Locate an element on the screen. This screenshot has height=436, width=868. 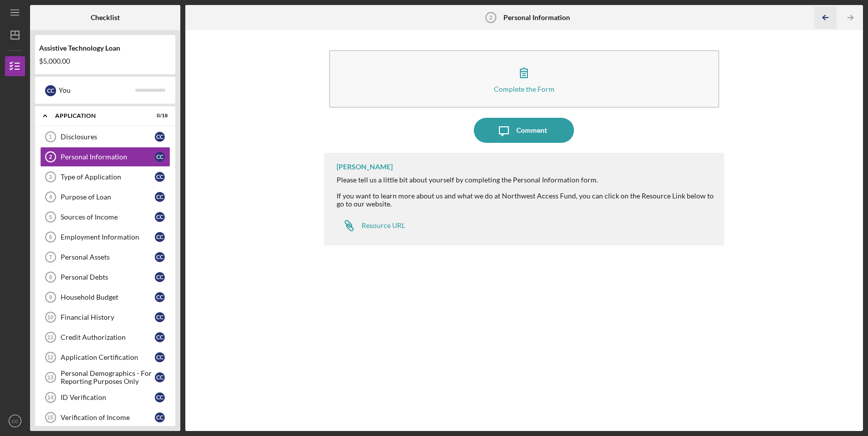
div: $5,000.00 is located at coordinates (105, 61).